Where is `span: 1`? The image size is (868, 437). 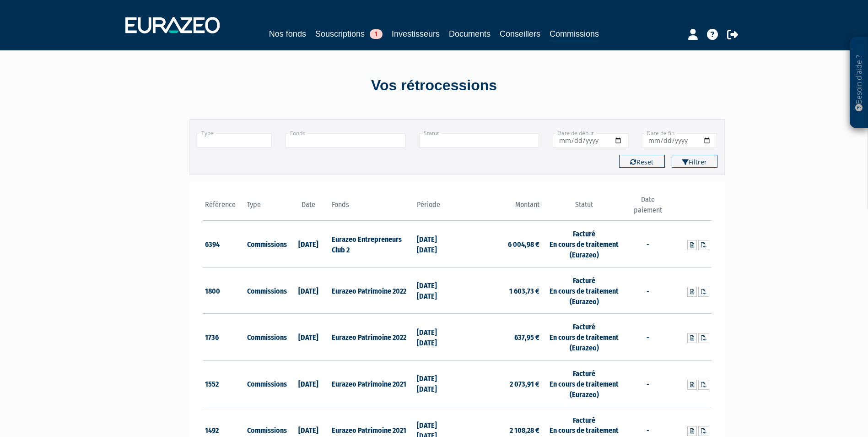 span: 1 is located at coordinates (376, 34).